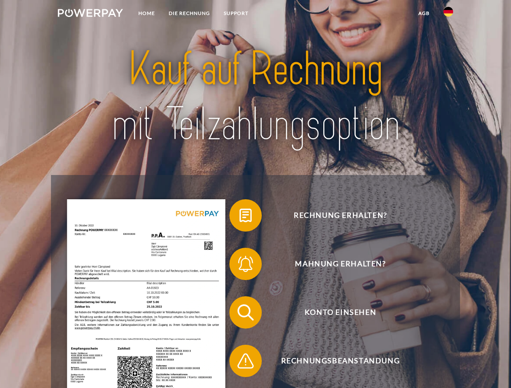 The image size is (511, 388). What do you see at coordinates (334, 361) in the screenshot?
I see `button: Rechnungsbeanstandung` at bounding box center [334, 361].